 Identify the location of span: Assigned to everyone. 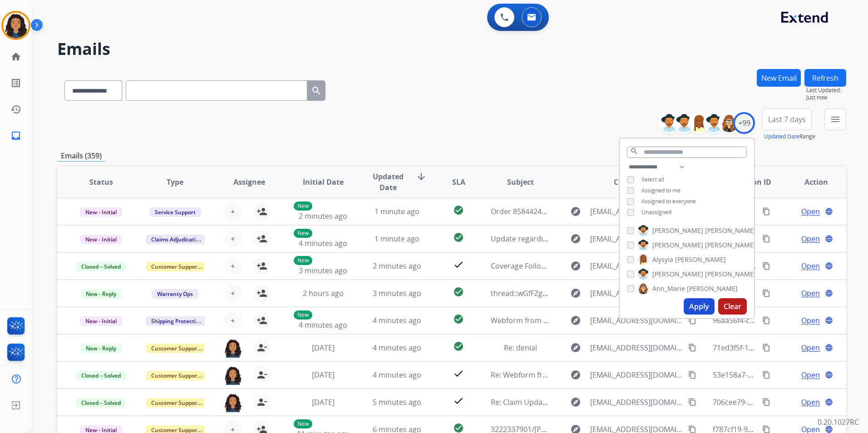
(668, 201).